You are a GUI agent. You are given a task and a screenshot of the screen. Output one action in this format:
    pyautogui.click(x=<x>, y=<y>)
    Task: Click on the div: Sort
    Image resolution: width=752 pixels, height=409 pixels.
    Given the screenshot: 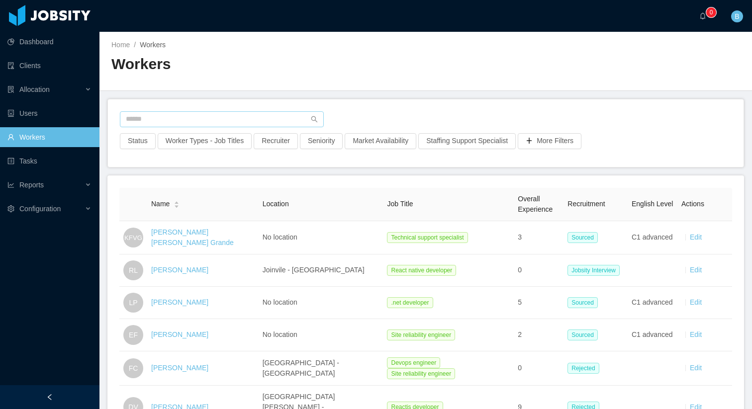 What is the action you would take?
    pyautogui.click(x=176, y=203)
    